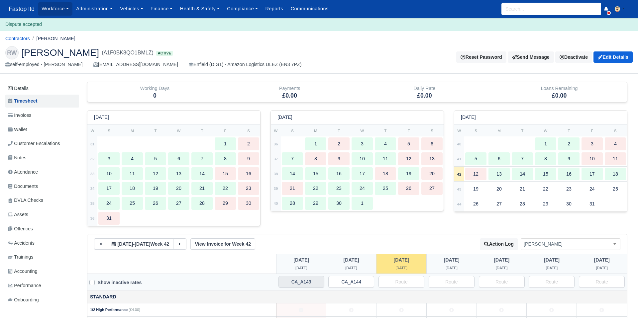 Image resolution: width=638 pixels, height=318 pixels. I want to click on div: 5, so click(155, 159).